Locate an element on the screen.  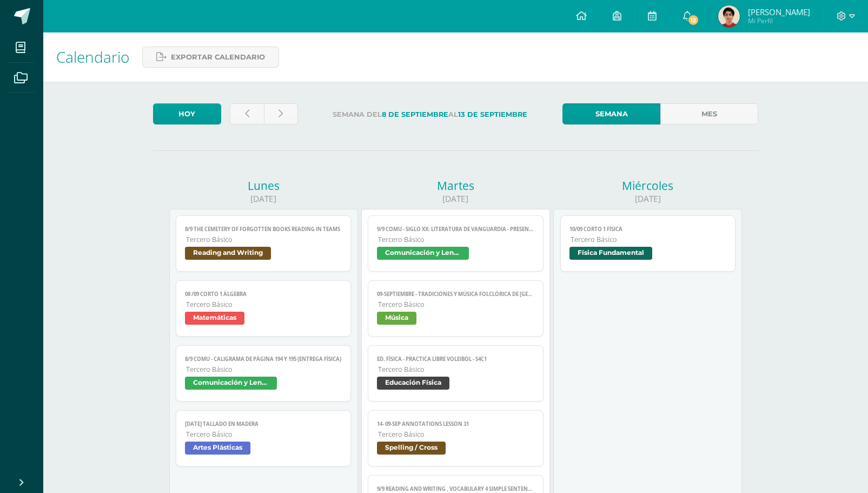
span: 12 is located at coordinates (693, 20).